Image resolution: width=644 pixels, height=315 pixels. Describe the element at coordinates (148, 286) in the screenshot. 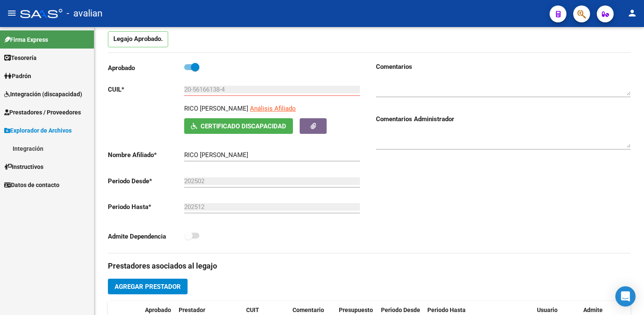

I see `button: Agregar Prestador` at that location.